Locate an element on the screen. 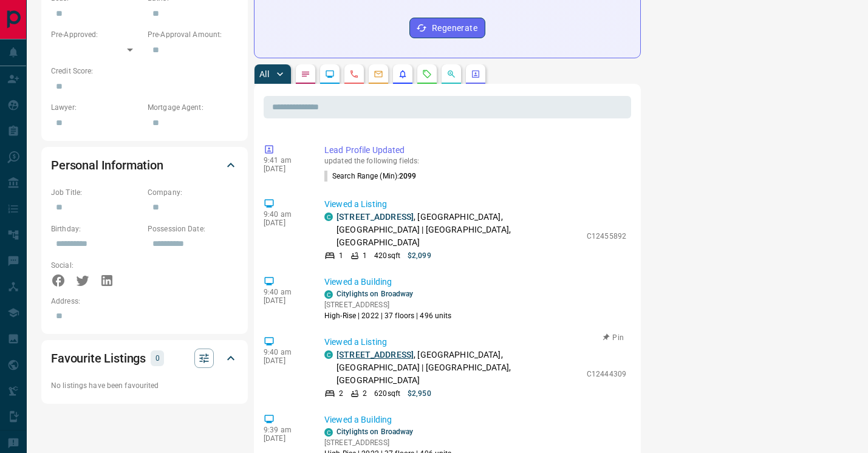 The height and width of the screenshot is (453, 868). svg: Listing Alerts is located at coordinates (403, 74).